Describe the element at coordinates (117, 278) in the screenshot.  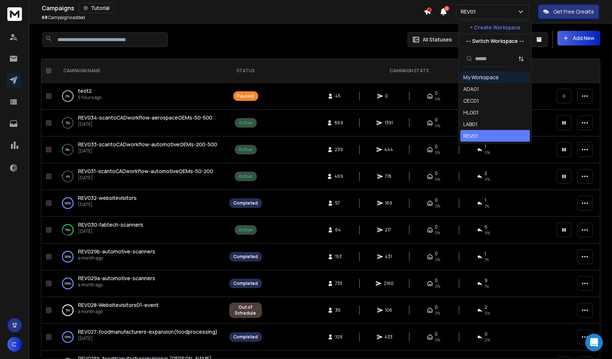
I see `a: REV029a-automotive-scanners` at that location.